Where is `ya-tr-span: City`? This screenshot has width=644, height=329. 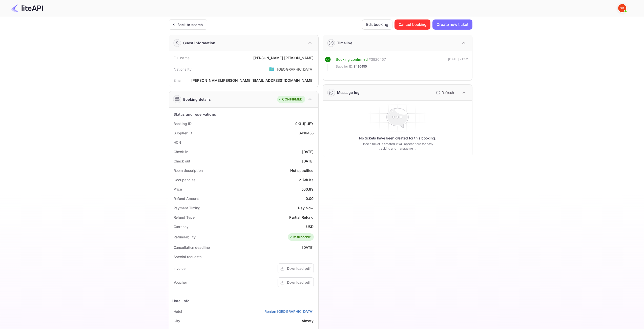 ya-tr-span: City is located at coordinates (177, 321).